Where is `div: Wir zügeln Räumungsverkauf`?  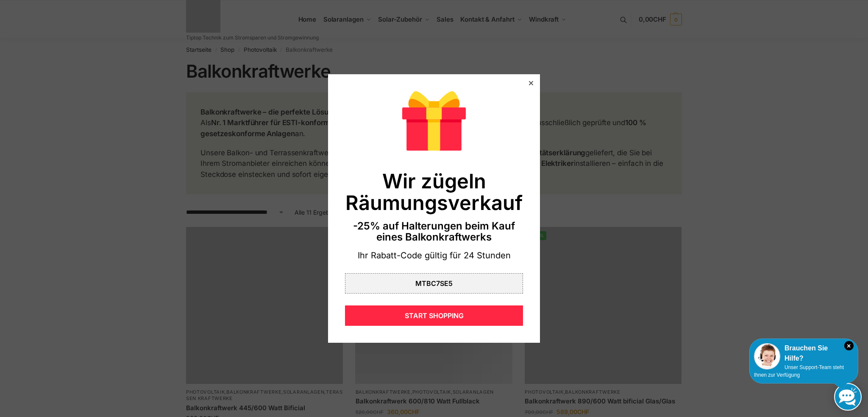 div: Wir zügeln Räumungsverkauf is located at coordinates (434, 192).